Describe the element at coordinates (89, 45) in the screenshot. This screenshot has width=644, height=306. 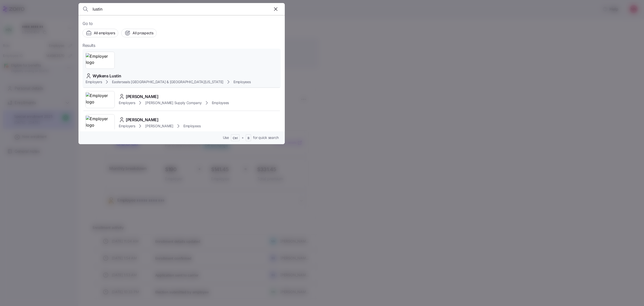
I see `span: Results` at that location.